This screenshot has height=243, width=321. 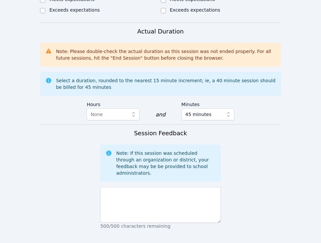 I want to click on div: Select a duration, rounded to the nearest 15 minute increment; ie, a 40 minute session should be ..., so click(x=166, y=84).